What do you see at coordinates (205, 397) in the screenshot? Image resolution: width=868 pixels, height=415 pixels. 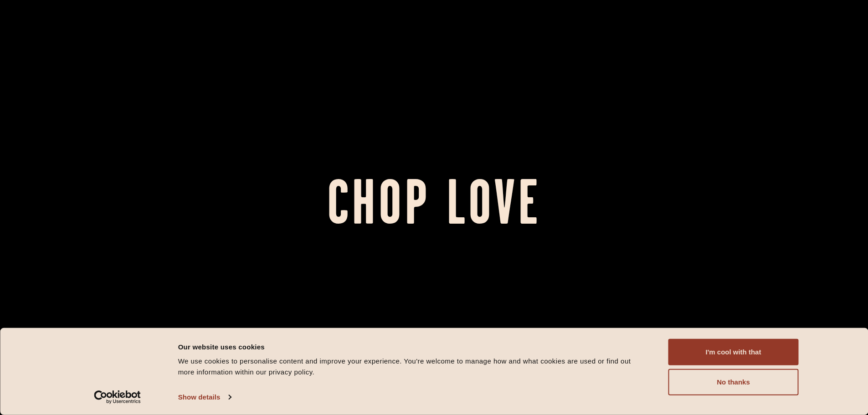 I see `a: Show details` at bounding box center [205, 397].